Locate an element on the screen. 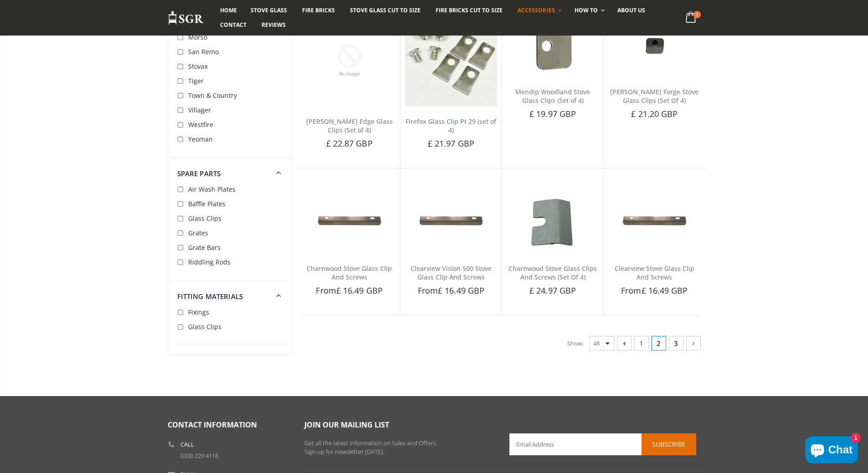  a: Charnwood Stove Glass Clip And Screws is located at coordinates (349, 273).